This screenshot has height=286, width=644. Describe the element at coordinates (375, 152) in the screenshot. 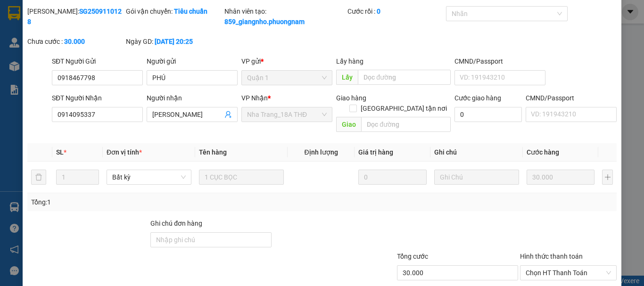

I see `span: Giá trị hàng` at that location.